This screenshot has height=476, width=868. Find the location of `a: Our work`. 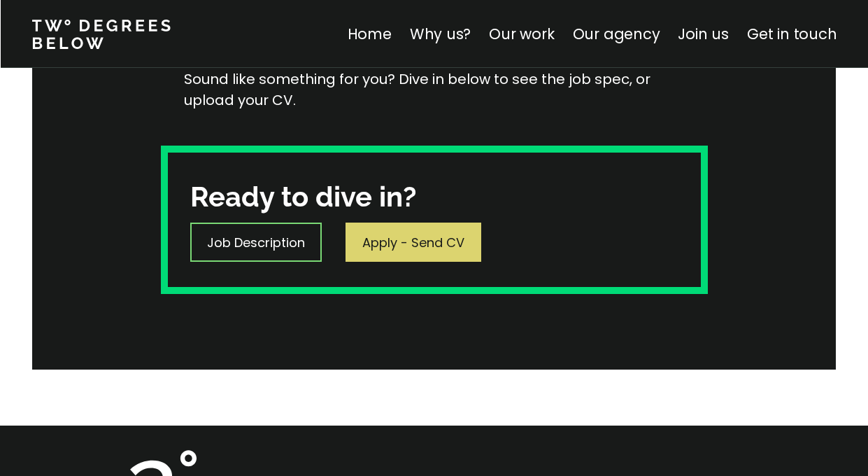

a: Our work is located at coordinates (521, 34).